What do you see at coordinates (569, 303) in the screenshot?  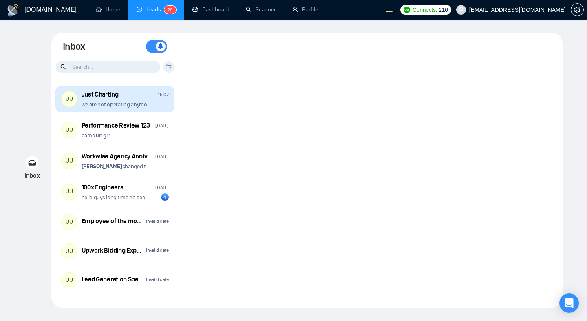 I see `div: Open Intercom Messenger` at bounding box center [569, 303].